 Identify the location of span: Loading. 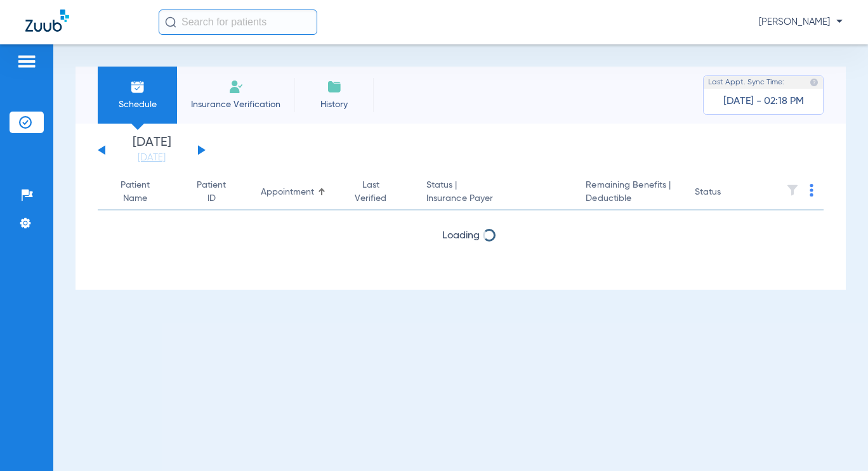
(461, 236).